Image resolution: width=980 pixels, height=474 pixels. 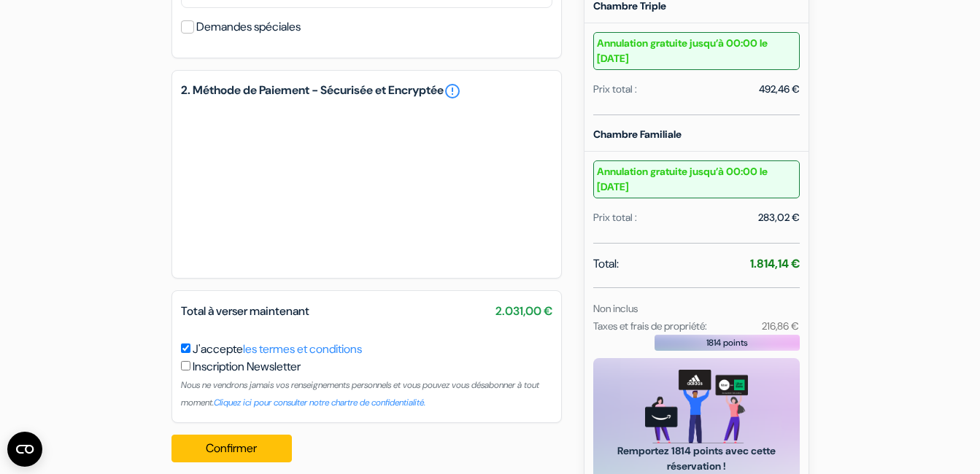 What do you see at coordinates (25, 449) in the screenshot?
I see `button: CMP-Widget öffnen` at bounding box center [25, 449].